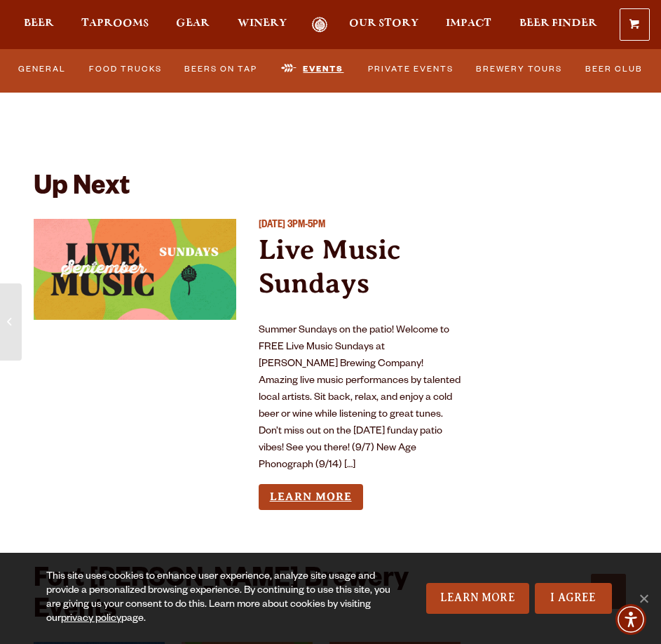 This screenshot has height=644, width=661. Describe the element at coordinates (558, 24) in the screenshot. I see `a: Beer Finder` at that location.